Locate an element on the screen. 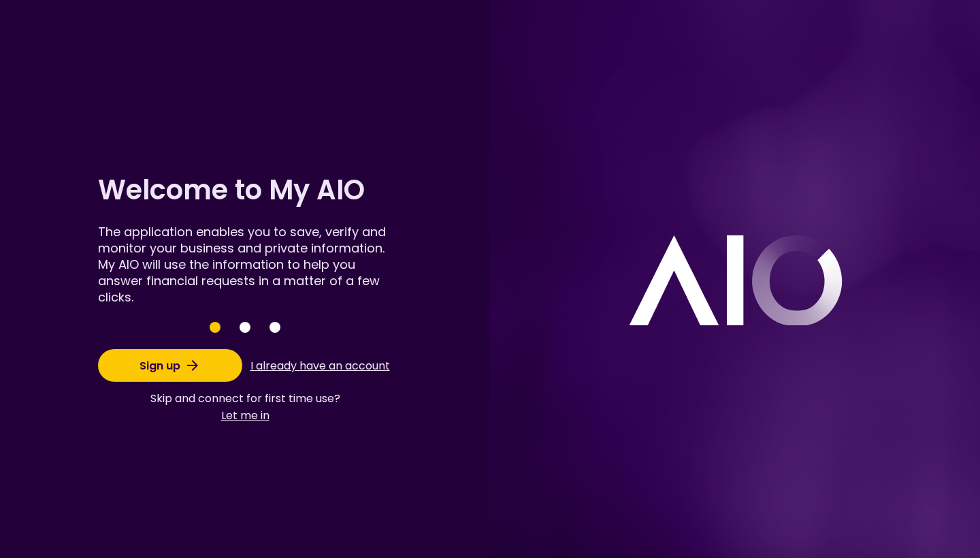 This screenshot has width=980, height=558. h1: Welcome to My AIO is located at coordinates (245, 189).